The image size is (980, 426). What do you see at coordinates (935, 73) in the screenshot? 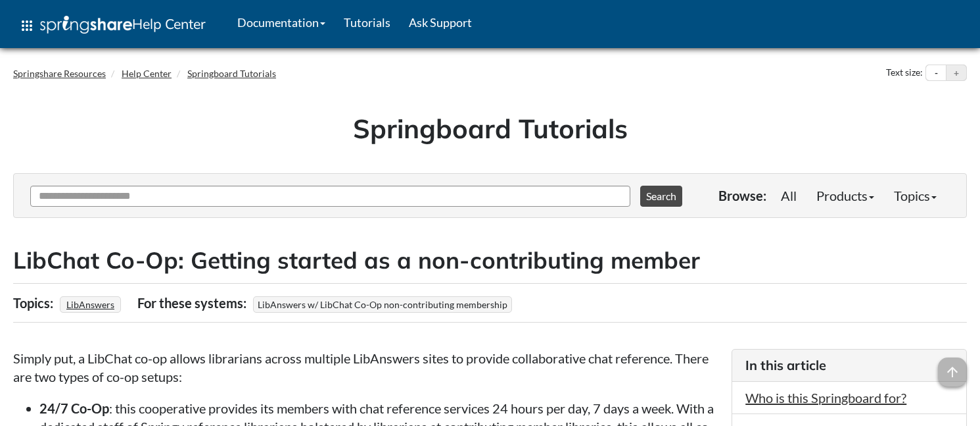
I see `button: Decrease text size` at bounding box center [935, 73].